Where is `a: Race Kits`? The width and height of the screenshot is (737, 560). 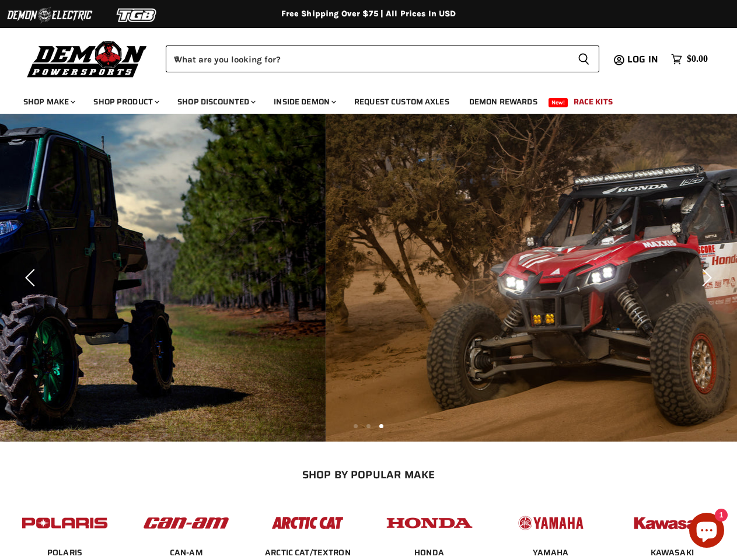 a: Race Kits is located at coordinates (593, 102).